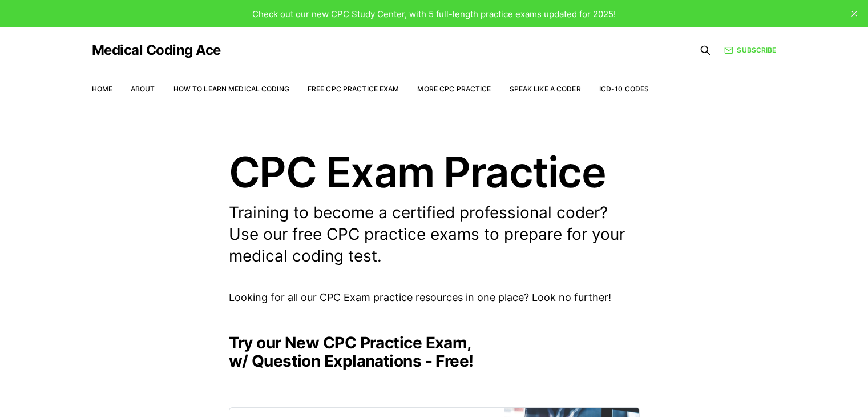 This screenshot has width=868, height=417. Describe the element at coordinates (231, 88) in the screenshot. I see `a: How to Learn Medical Coding` at that location.